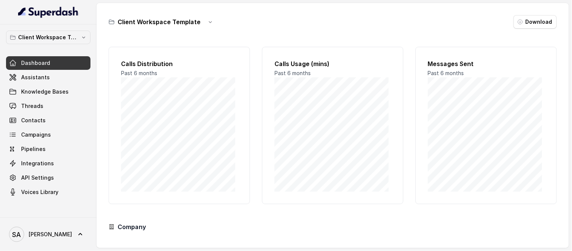 The height and width of the screenshot is (251, 572). I want to click on a: Dashboard, so click(48, 63).